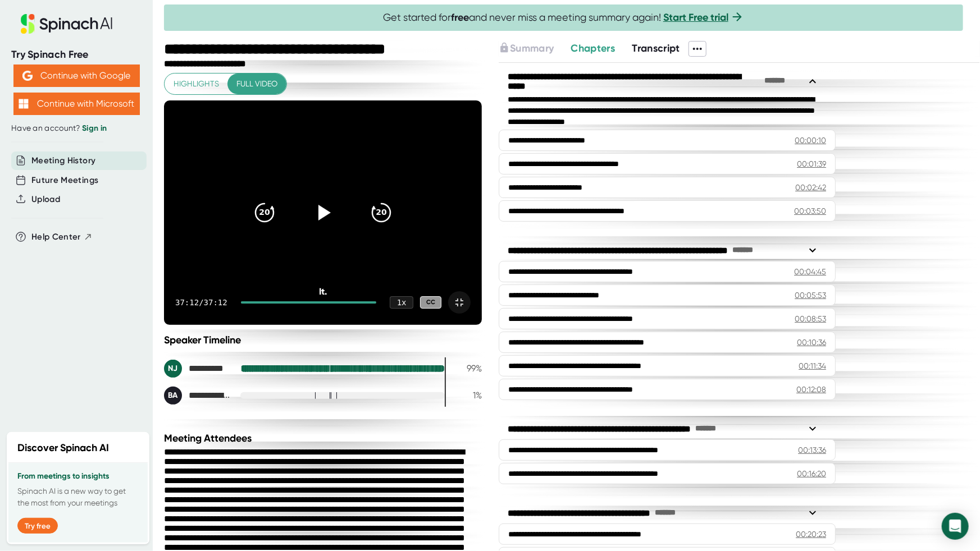 The height and width of the screenshot is (551, 980). I want to click on div: 00:01:39, so click(812, 163).